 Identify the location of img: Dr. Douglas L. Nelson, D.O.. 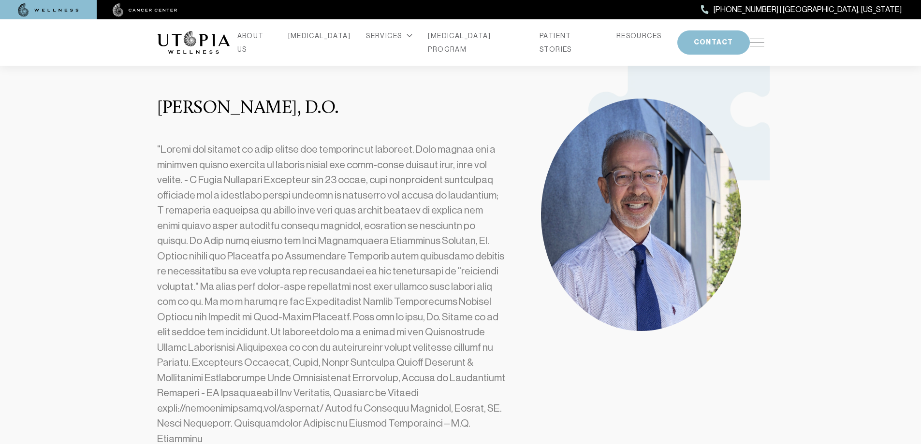
(641, 215).